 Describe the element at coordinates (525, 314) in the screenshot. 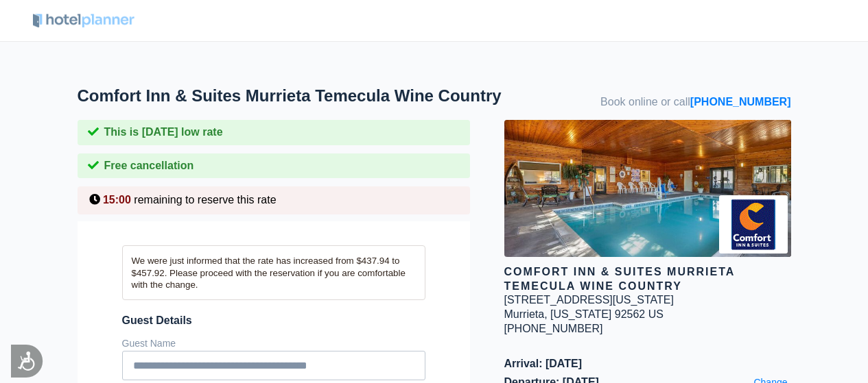

I see `span: Murrieta,` at that location.